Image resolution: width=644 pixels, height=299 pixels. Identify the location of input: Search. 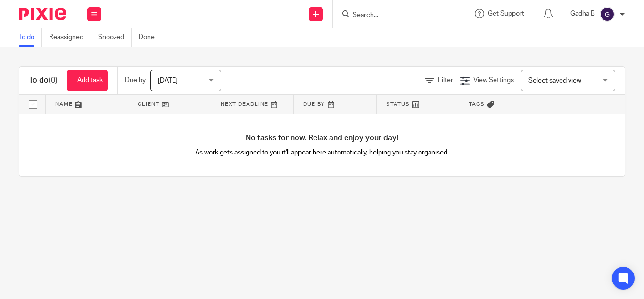
(394, 15).